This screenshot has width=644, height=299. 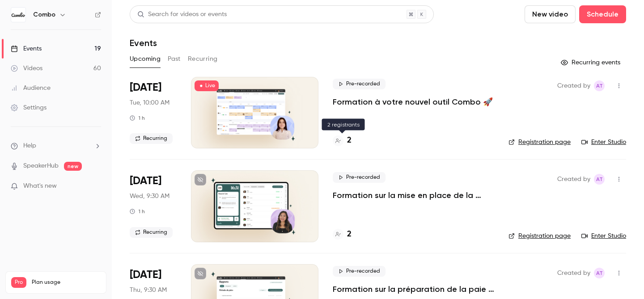 What do you see at coordinates (413, 195) in the screenshot?
I see `p: Formation sur la mise en place de la Pointeuse Combo 🚦` at bounding box center [413, 195].